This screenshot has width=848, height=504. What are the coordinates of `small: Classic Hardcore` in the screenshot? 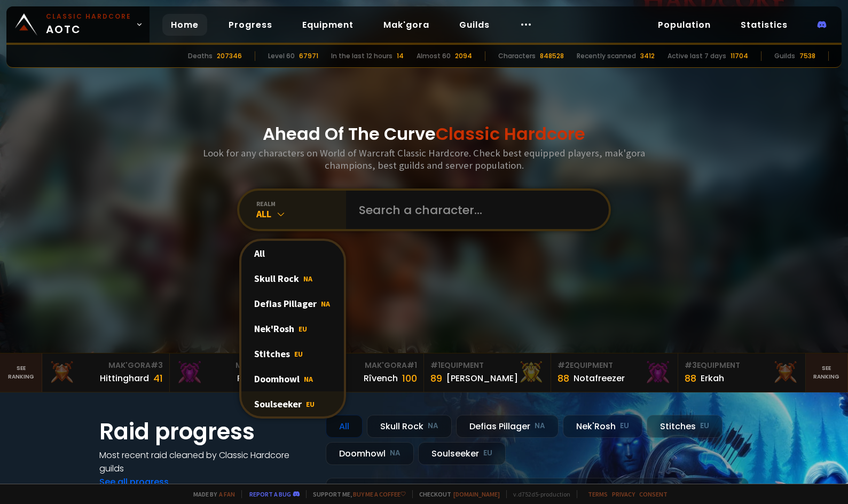 It's located at (89, 16).